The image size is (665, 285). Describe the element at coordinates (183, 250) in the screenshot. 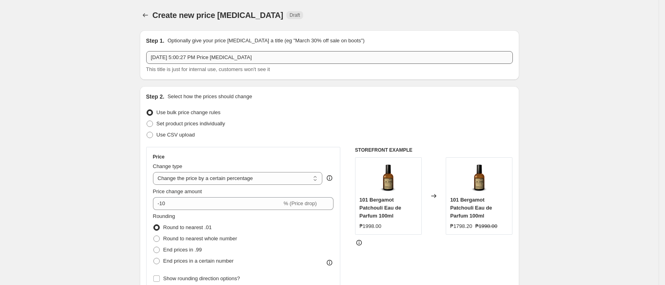

I see `span: End prices in .99` at that location.